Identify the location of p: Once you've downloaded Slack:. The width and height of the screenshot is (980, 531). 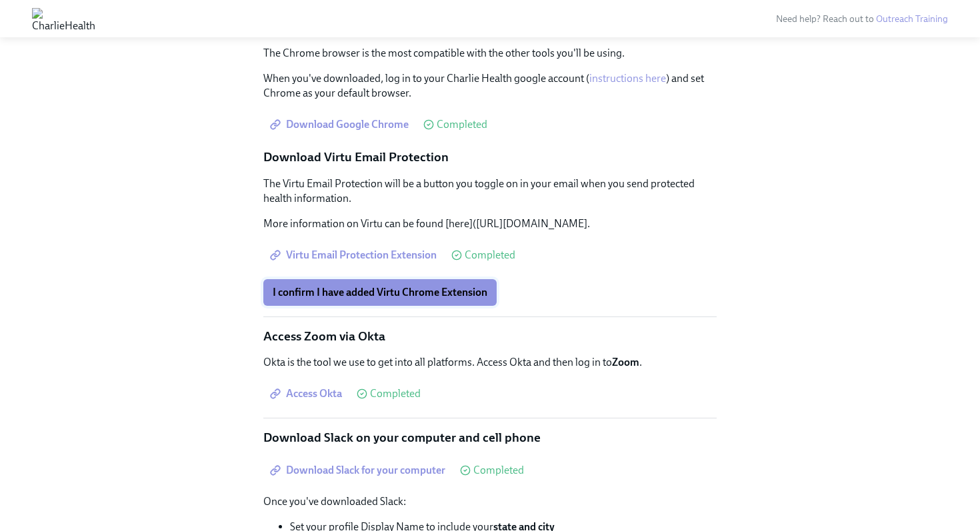
(490, 502).